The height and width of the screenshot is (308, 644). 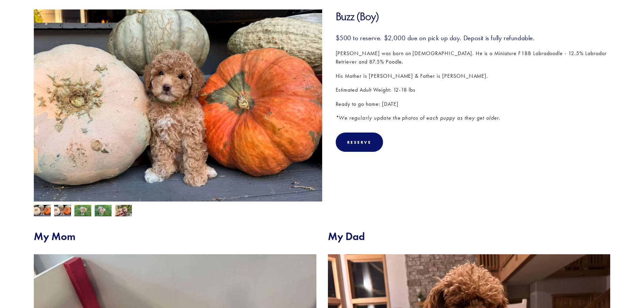 I want to click on div: Reserve, so click(x=359, y=142).